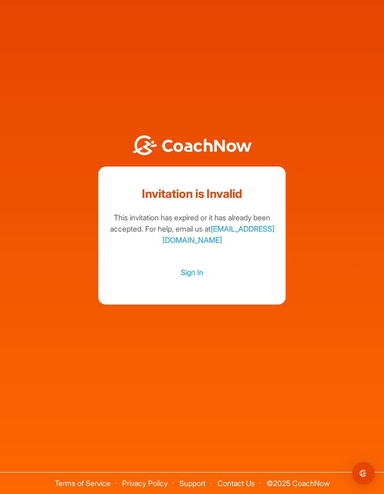 The width and height of the screenshot is (384, 494). Describe the element at coordinates (192, 145) in the screenshot. I see `img: BwLJSsUCoWCh5upNqxVrqldRgqLPVwmV24tXu5FoVAoFEpwwqQ3VIfuoInZCoVCoTD4vwADAC3ZFMkVEQFDAAAAAElFTkSuQmCC` at that location.